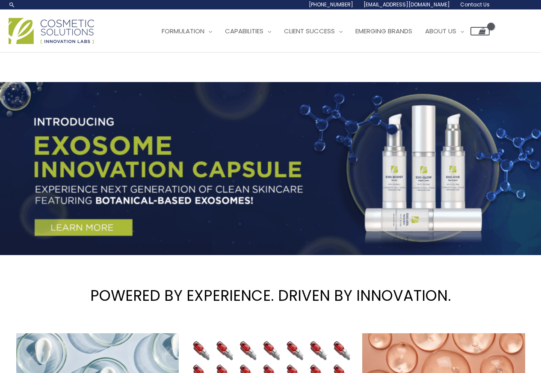 Image resolution: width=541 pixels, height=373 pixels. What do you see at coordinates (248, 31) in the screenshot?
I see `a: Capabilities` at bounding box center [248, 31].